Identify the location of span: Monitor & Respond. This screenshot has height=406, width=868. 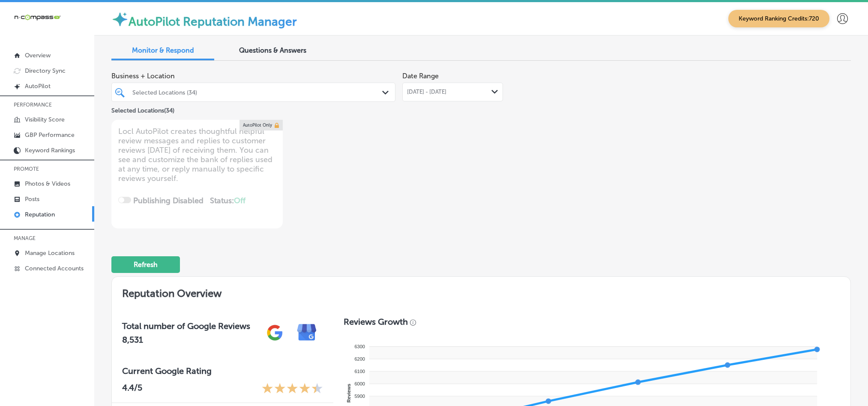
(163, 50).